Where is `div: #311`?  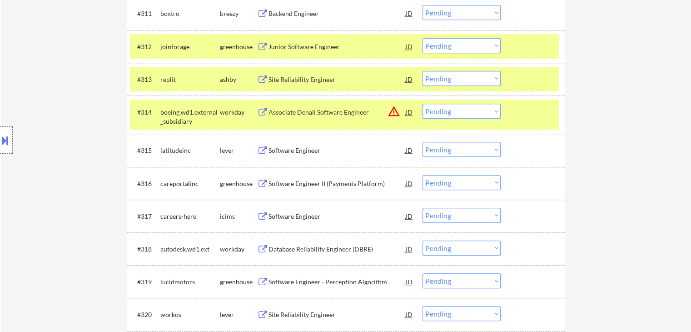 div: #311 is located at coordinates (145, 14).